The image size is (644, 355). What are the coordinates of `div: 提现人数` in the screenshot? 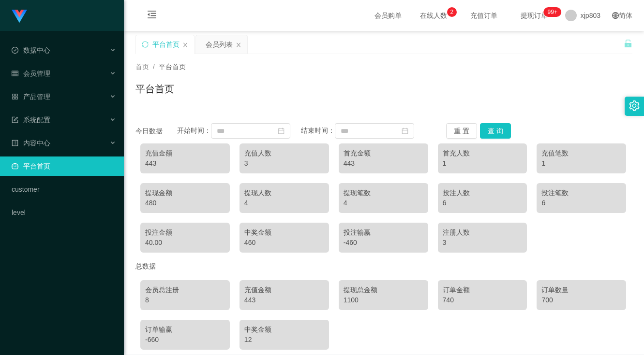 It's located at (284, 193).